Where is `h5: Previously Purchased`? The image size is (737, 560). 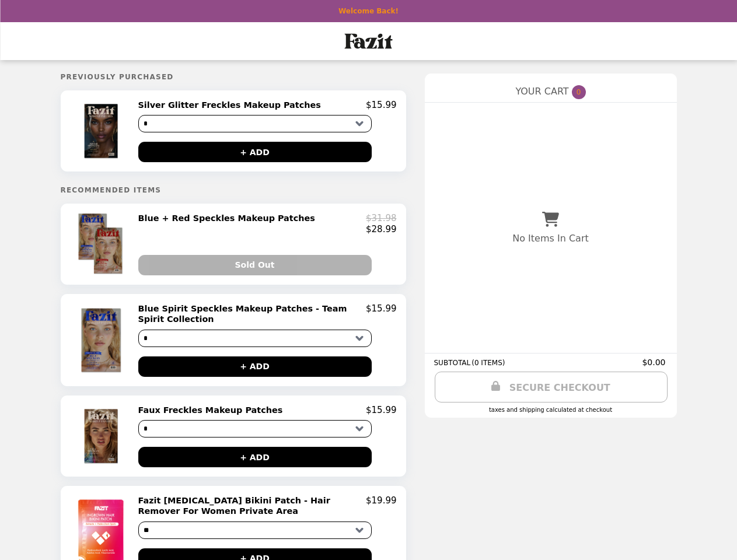
h5: Previously Purchased is located at coordinates (233, 77).